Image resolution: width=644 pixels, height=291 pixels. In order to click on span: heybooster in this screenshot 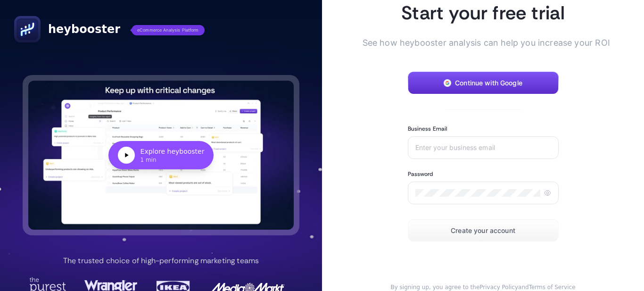, I will do `click(84, 29)`.